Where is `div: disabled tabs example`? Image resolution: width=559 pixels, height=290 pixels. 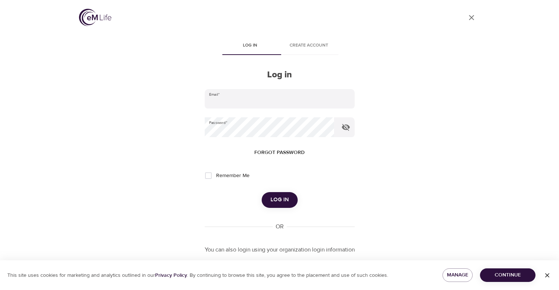
div: disabled tabs example is located at coordinates (279, 46).